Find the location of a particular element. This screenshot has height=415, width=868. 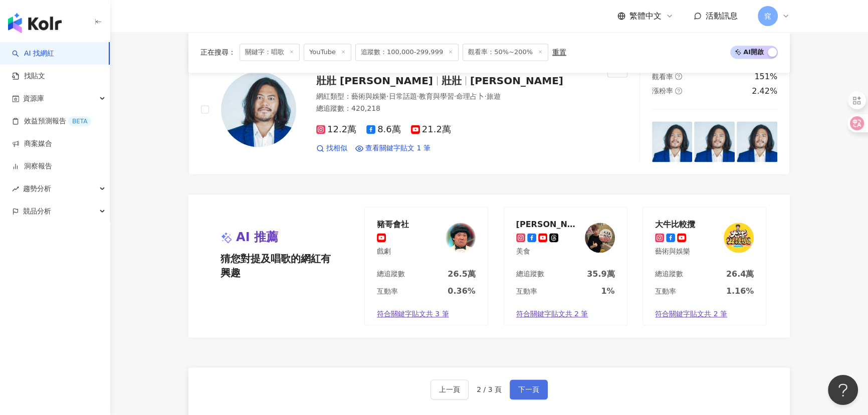

span: 觀看率 is located at coordinates (662, 77).